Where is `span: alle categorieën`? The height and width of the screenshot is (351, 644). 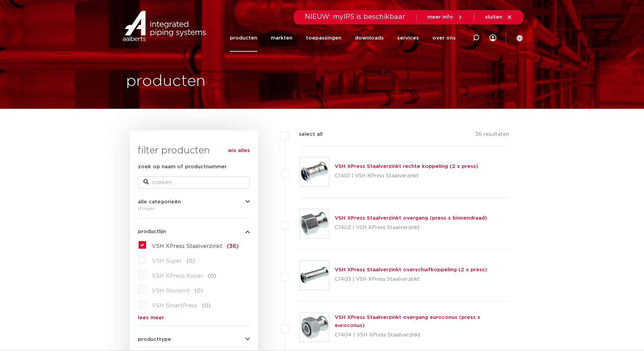 span: alle categorieën is located at coordinates (159, 201).